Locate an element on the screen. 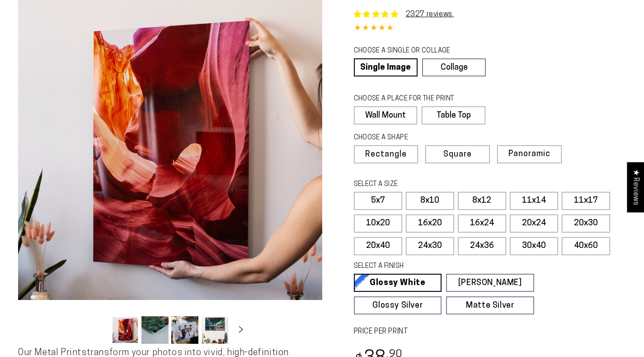 Image resolution: width=644 pixels, height=357 pixels. label: 40x60 is located at coordinates (586, 246).